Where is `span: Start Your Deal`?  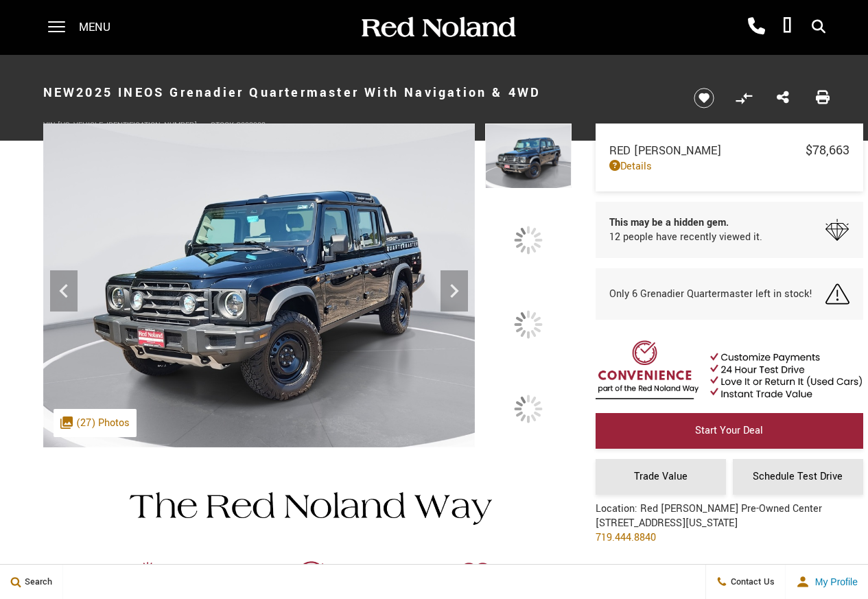
span: Start Your Deal is located at coordinates (728, 430).